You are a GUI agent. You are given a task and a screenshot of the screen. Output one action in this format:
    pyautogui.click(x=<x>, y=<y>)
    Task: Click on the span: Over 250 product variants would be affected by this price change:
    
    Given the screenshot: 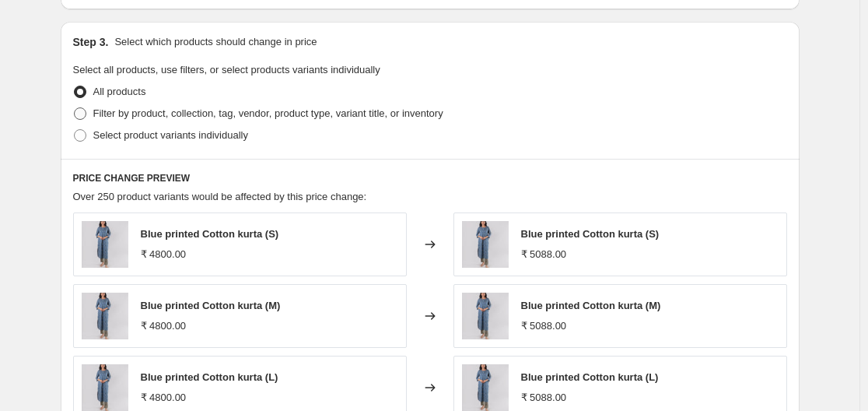 What is the action you would take?
    pyautogui.click(x=220, y=196)
    